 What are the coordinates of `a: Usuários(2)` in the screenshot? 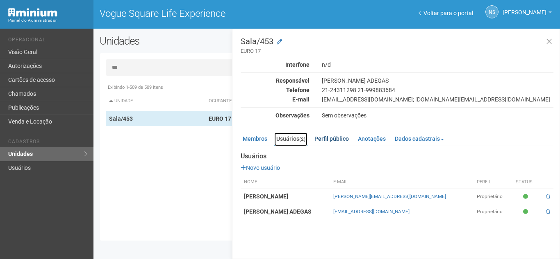 It's located at (290, 139).